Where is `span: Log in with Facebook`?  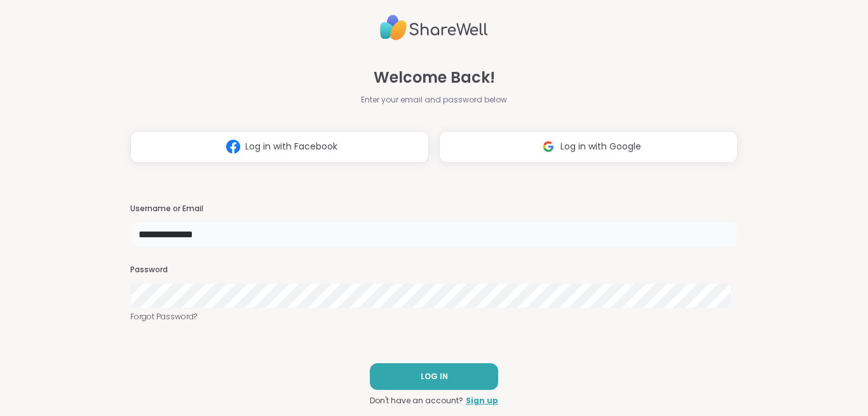
span: Log in with Facebook is located at coordinates (291, 146).